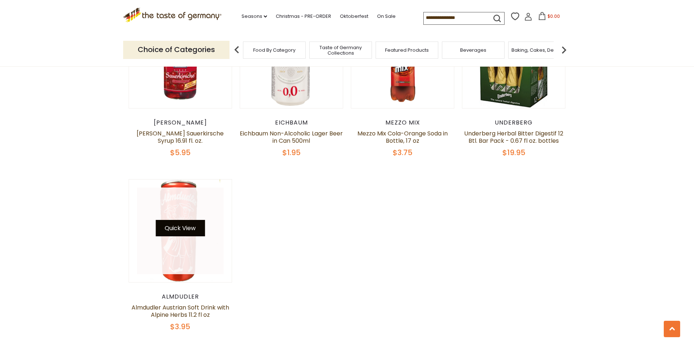 This screenshot has height=347, width=694. I want to click on a: Almdudler Austrian Soft Drink with Alpine Herbs 11.2 fl oz, so click(180, 311).